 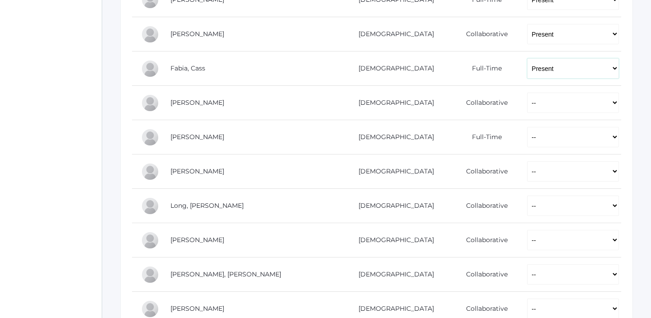 I want to click on div: Levi Lopez, so click(x=150, y=240).